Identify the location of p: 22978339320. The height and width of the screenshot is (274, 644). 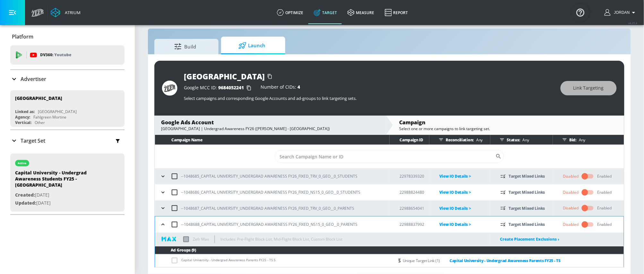
(414, 176).